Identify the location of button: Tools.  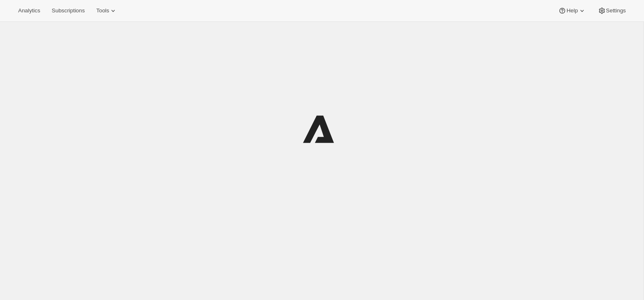
(107, 11).